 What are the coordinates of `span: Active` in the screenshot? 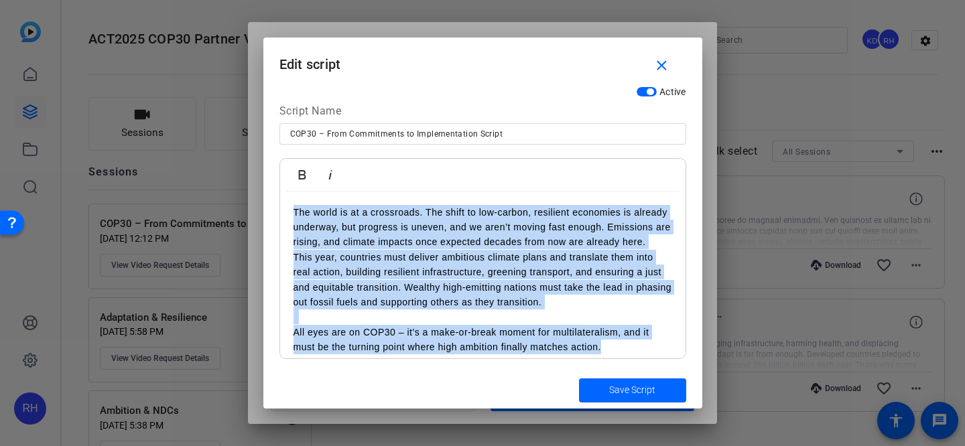 It's located at (673, 92).